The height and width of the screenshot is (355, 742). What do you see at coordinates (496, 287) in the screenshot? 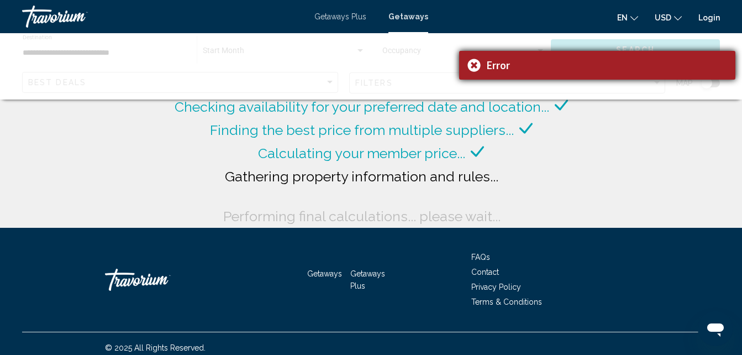
I see `a: Privacy Policy` at bounding box center [496, 287].